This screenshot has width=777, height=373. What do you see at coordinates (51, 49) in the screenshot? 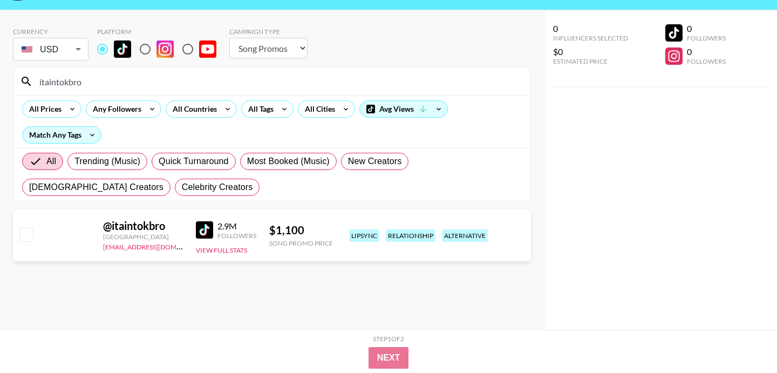
I see `div: USD` at bounding box center [51, 49].